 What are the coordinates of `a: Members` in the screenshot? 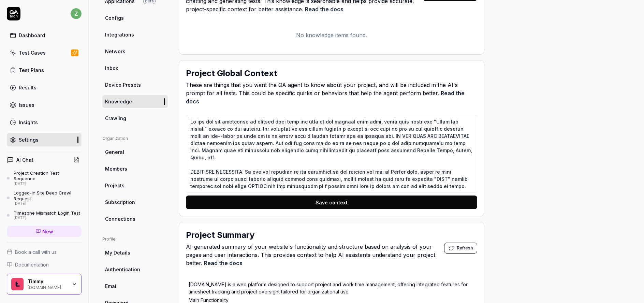 It's located at (135, 169).